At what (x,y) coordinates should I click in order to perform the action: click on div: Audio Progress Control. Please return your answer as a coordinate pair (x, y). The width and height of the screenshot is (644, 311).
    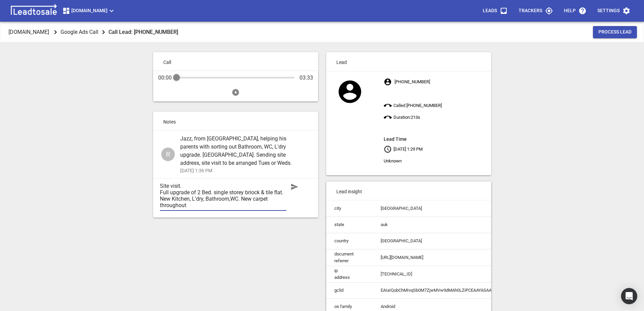
    Looking at the image, I should click on (236, 78).